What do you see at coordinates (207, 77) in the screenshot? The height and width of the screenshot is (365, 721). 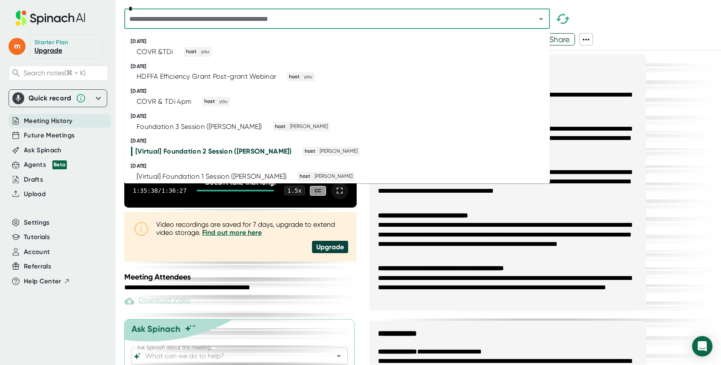 I see `div: HDFFA Efficiency Grant Post-grant Webinar` at bounding box center [207, 77].